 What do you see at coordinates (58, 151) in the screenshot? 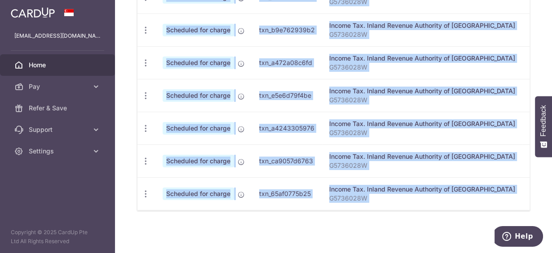
I see `span: Settings` at bounding box center [58, 151].